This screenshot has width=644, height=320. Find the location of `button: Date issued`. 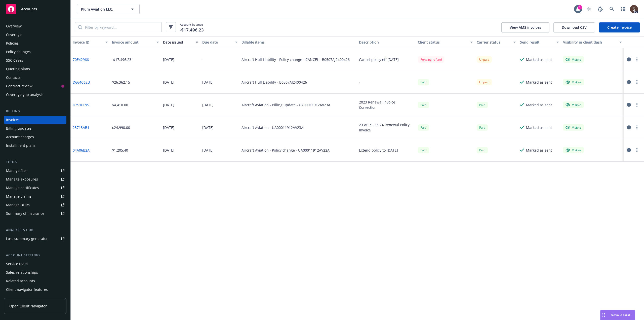

button: Date issued is located at coordinates (181, 42).